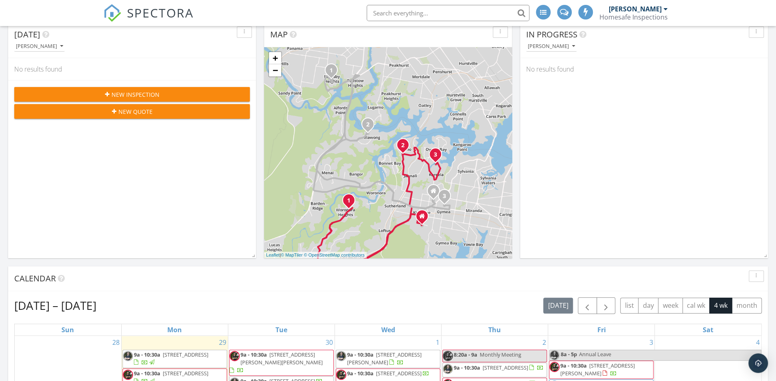 The width and height of the screenshot is (776, 381). I want to click on a: Friday, so click(601, 330).